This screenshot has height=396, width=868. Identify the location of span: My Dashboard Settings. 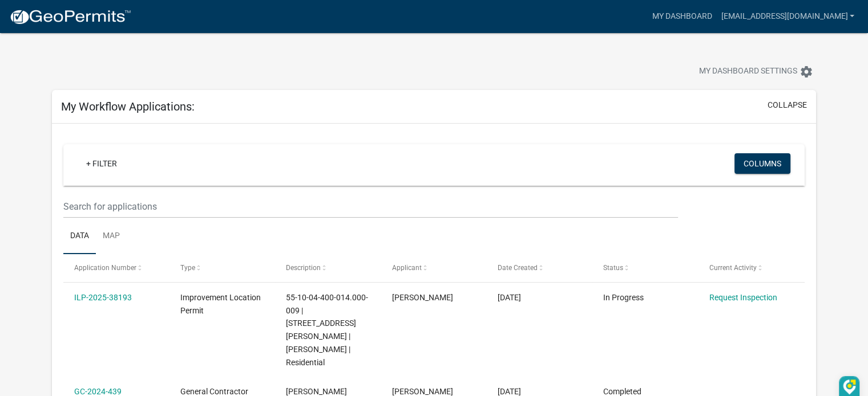
(748, 72).